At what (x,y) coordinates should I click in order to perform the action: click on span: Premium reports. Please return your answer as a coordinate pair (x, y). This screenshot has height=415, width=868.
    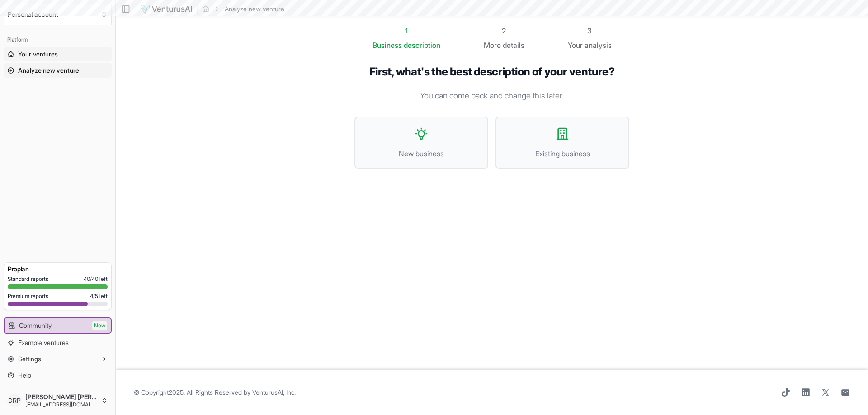
    Looking at the image, I should click on (28, 296).